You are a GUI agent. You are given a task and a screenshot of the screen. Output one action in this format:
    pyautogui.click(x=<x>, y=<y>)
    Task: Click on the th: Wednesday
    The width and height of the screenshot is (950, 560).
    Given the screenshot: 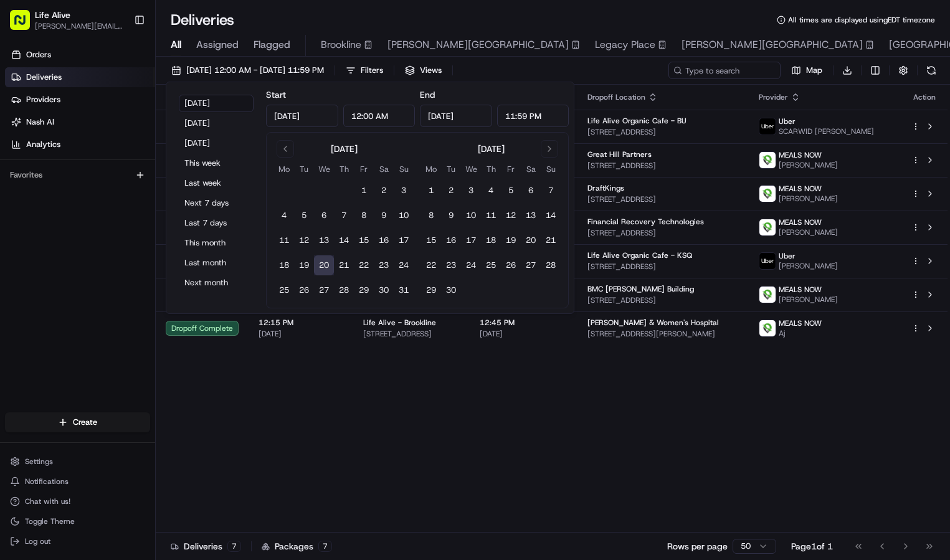 What is the action you would take?
    pyautogui.click(x=471, y=169)
    